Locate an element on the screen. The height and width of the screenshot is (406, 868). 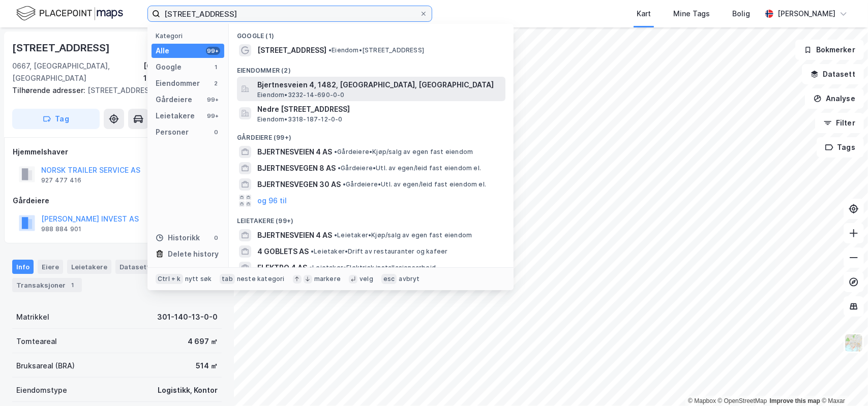
div: 927 477 416 is located at coordinates (61, 181).